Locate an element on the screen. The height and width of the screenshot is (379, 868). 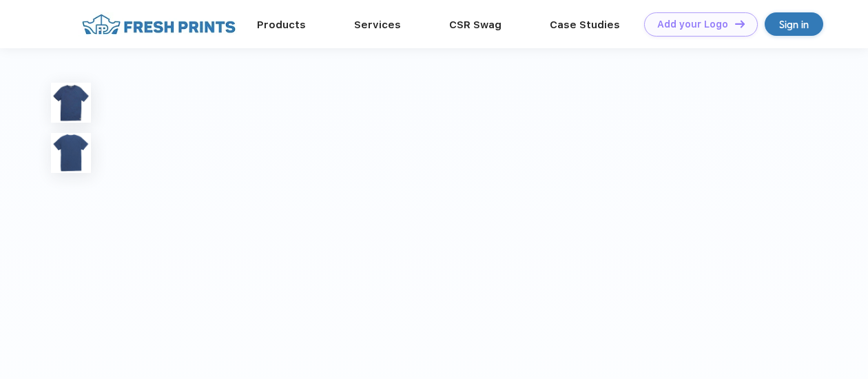
div: Sign in is located at coordinates (794, 24).